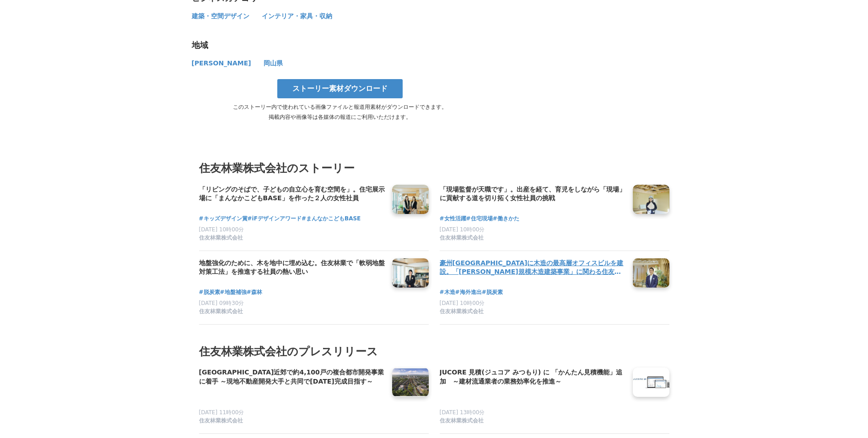 The image size is (868, 438). I want to click on a: 岡山県, so click(273, 64).